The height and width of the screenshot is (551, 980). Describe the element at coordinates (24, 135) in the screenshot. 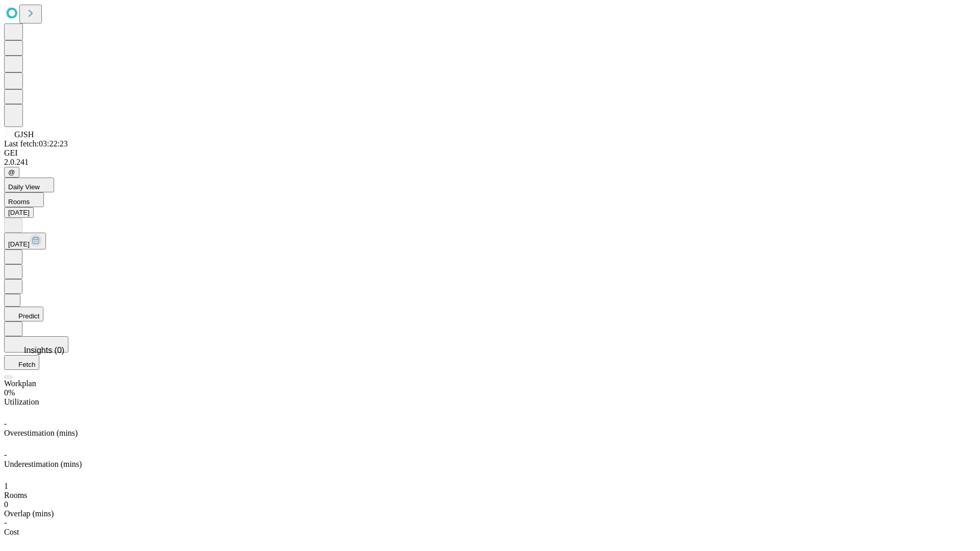

I see `span: GJSH` at that location.